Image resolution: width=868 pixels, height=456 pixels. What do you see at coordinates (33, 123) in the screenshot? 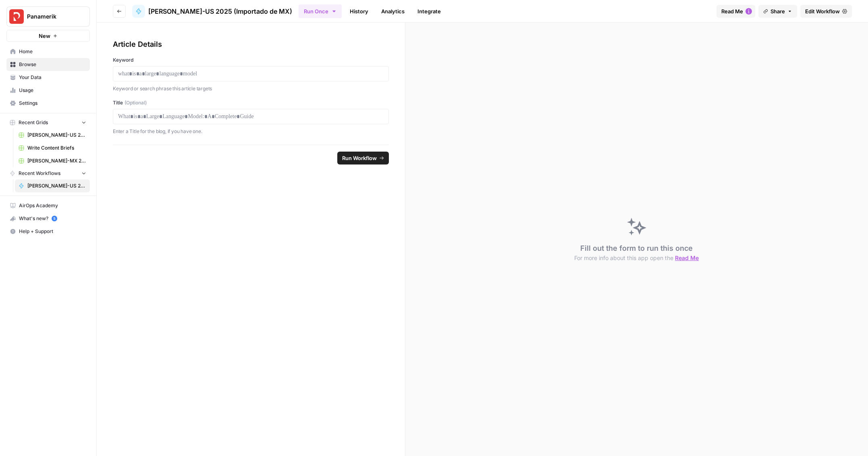
I see `span: Recent Grids` at bounding box center [33, 123].